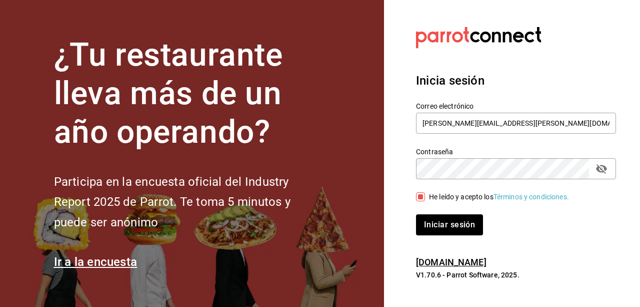  What do you see at coordinates (189, 202) in the screenshot?
I see `h2: Participa en la encuesta oficial del Industry Report 2025 de Parrot. Te toma 5 minutos y puede se...` at bounding box center [189, 202].